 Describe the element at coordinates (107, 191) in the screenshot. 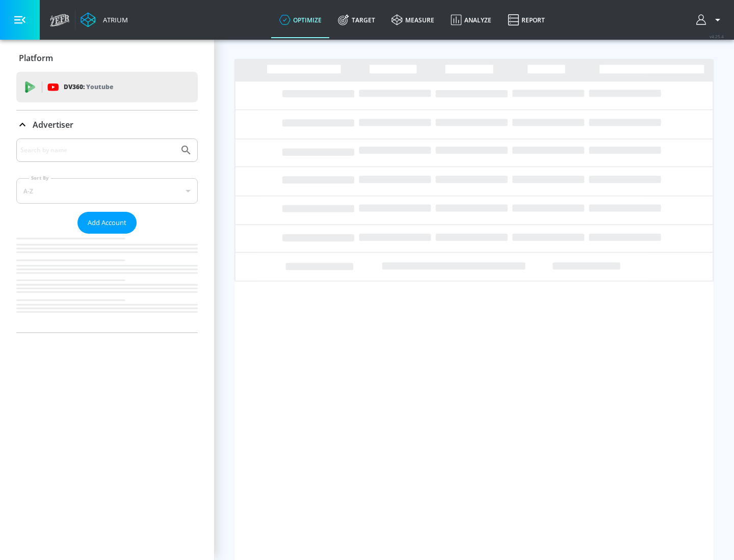

I see `div: A-Z` at that location.